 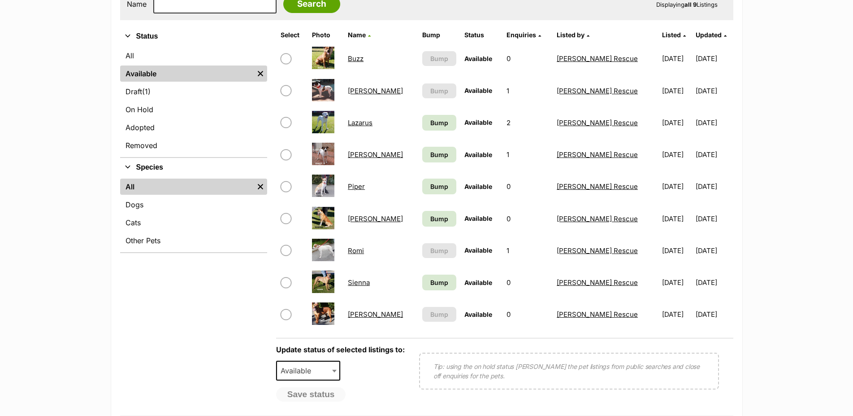 I want to click on td: 2, so click(x=528, y=122).